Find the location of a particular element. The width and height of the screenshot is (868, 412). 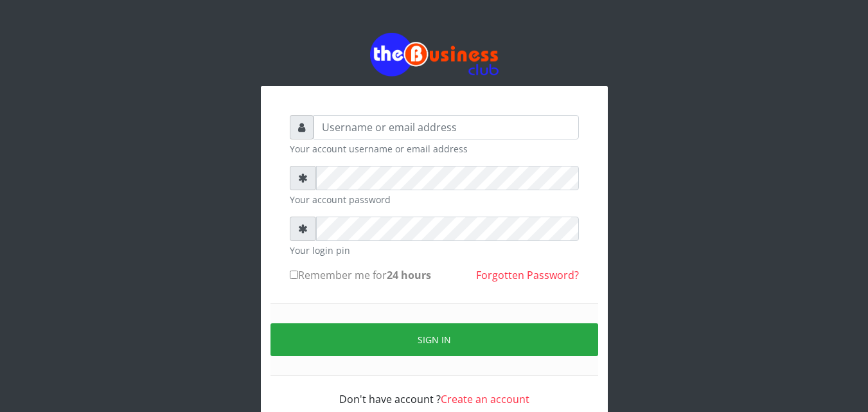

b: 24 hours is located at coordinates (409, 275).